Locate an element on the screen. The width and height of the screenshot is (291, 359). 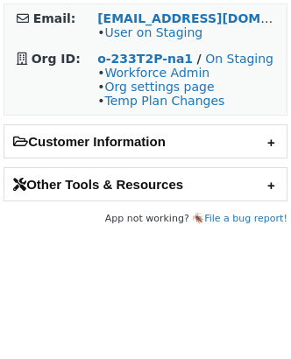
a: Temp Plan Changes is located at coordinates (164, 101).